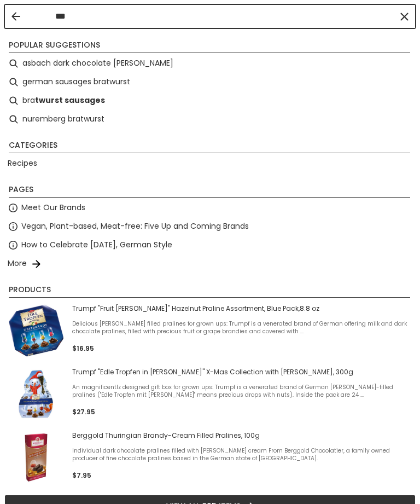 The width and height of the screenshot is (420, 504). What do you see at coordinates (53, 208) in the screenshot?
I see `a: Meet Our Brands` at bounding box center [53, 208].